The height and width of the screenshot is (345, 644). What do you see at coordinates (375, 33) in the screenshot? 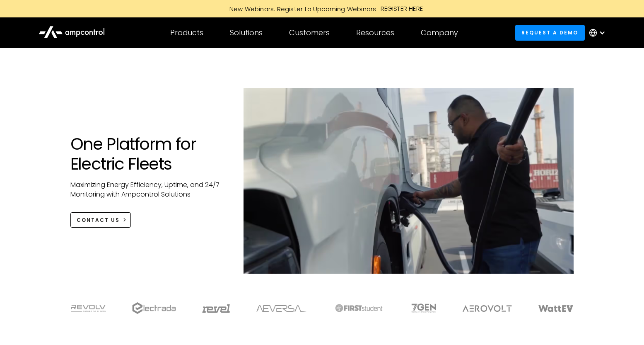
I see `div: Resources` at bounding box center [375, 33].